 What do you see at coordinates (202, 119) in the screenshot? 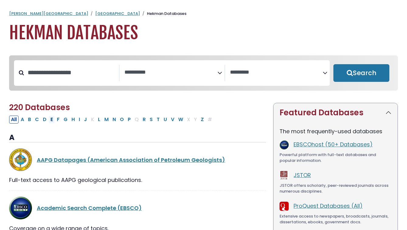
I see `button: Filter Results Z` at bounding box center [202, 119].